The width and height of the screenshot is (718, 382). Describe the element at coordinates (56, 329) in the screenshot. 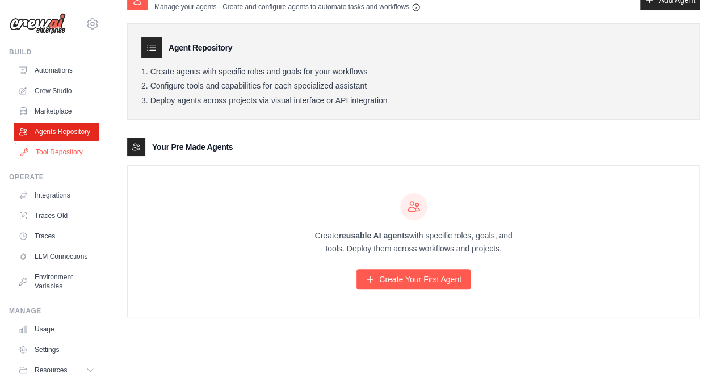

I see `a: Usage` at that location.